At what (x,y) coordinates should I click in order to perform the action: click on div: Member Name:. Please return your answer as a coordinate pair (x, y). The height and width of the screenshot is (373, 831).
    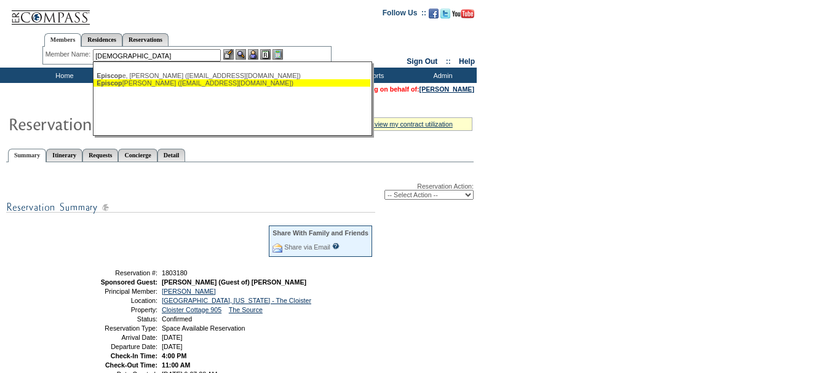
    Looking at the image, I should click on (69, 54).